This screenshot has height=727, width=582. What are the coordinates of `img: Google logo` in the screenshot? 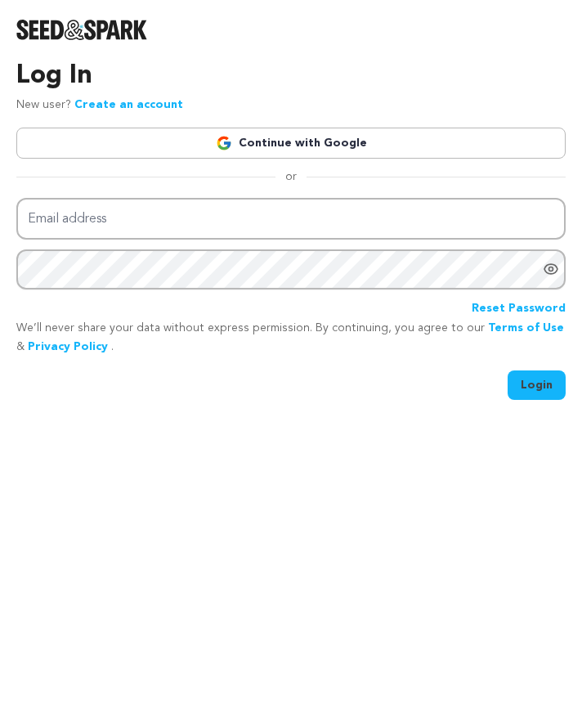 It's located at (224, 143).